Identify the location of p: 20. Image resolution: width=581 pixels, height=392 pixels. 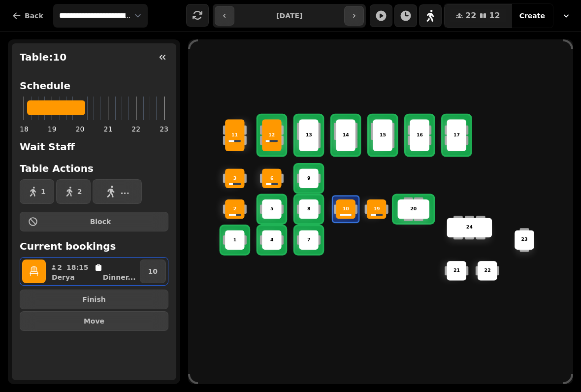
(413, 209).